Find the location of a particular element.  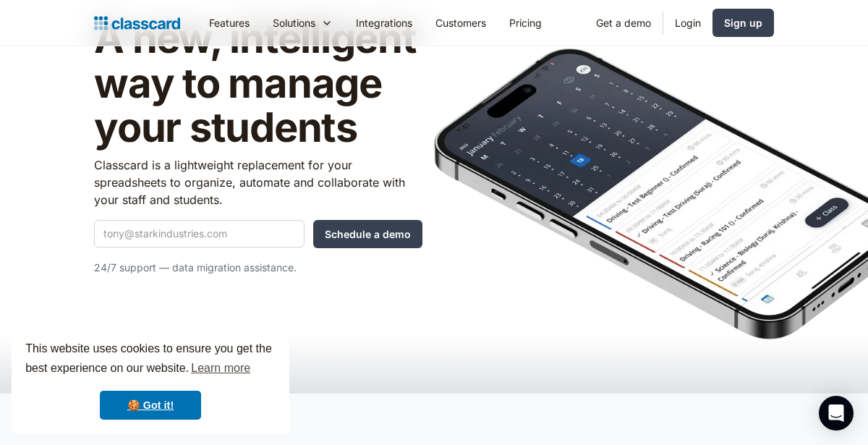

a: Features is located at coordinates (229, 22).